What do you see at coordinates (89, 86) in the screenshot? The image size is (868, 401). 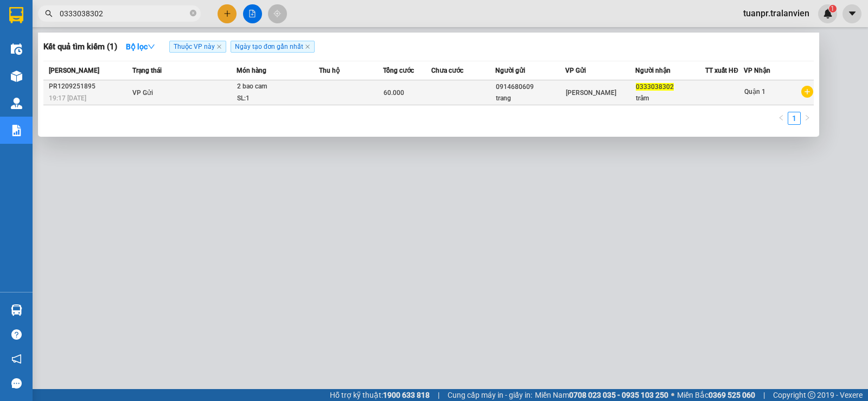 I see `div: PR1209251895` at bounding box center [89, 86].